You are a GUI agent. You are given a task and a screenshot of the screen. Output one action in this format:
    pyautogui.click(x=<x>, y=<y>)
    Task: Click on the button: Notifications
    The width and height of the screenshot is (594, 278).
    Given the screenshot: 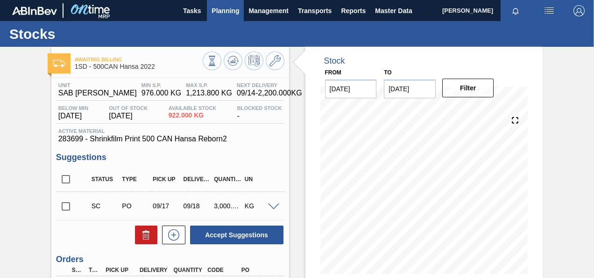 What is the action you would take?
    pyautogui.click(x=516, y=11)
    